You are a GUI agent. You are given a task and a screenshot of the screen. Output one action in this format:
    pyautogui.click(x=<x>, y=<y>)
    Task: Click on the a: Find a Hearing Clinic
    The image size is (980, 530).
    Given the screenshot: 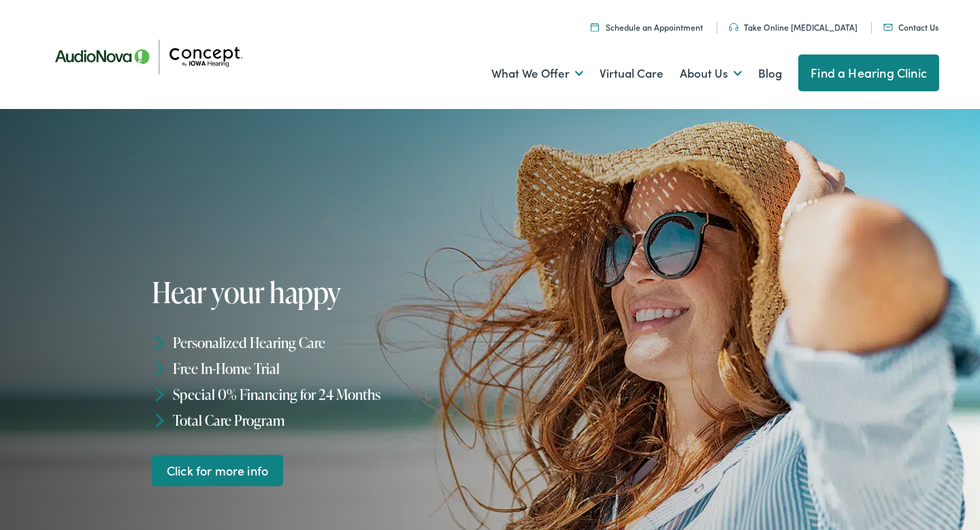 What is the action you would take?
    pyautogui.click(x=869, y=73)
    